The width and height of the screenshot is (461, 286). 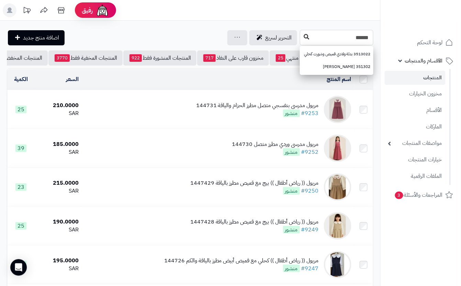 What do you see at coordinates (415, 127) in the screenshot?
I see `a: الماركات` at bounding box center [415, 127].